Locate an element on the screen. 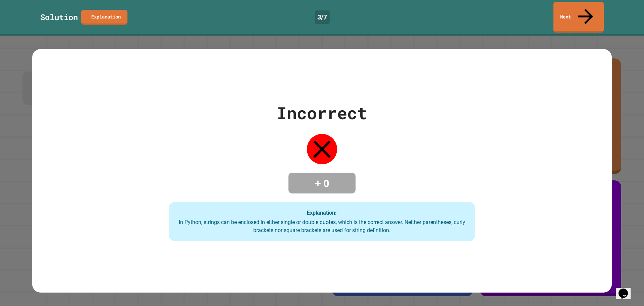  div: 3 / 7 is located at coordinates (322, 17).